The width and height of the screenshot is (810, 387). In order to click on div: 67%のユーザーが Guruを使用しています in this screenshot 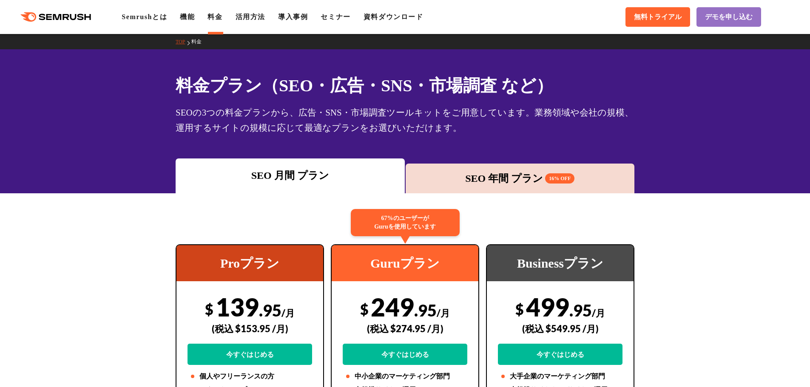, I will do `click(405, 223)`.